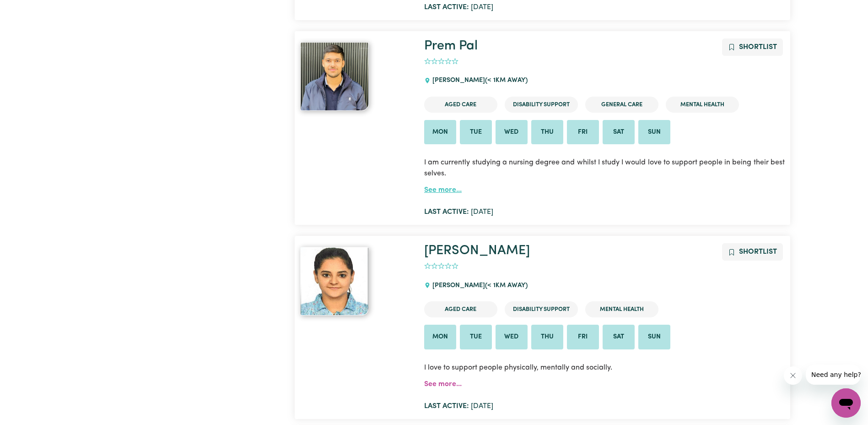  Describe the element at coordinates (356, 281) in the screenshot. I see `a: Nitasha Rani` at that location.